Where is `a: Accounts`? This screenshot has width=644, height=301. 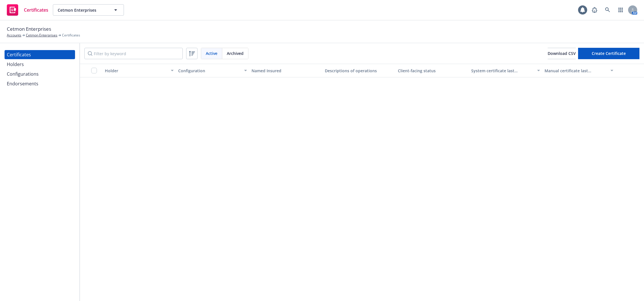 a: Accounts is located at coordinates (14, 35).